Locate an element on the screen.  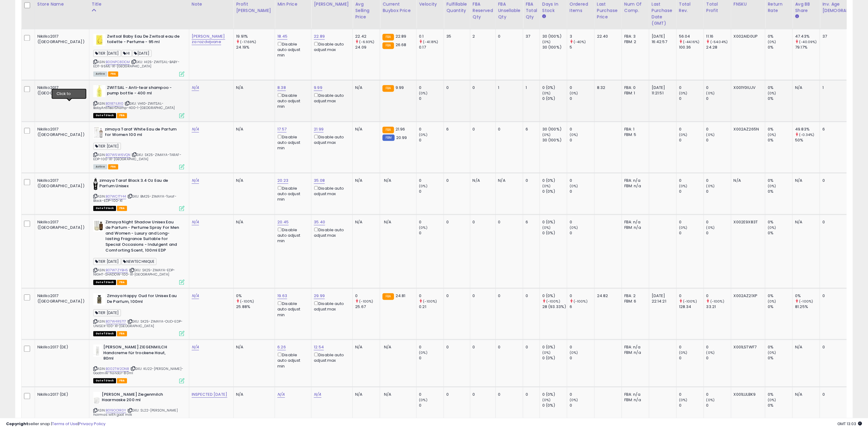
small: Days In Stock. is located at coordinates (544, 16).